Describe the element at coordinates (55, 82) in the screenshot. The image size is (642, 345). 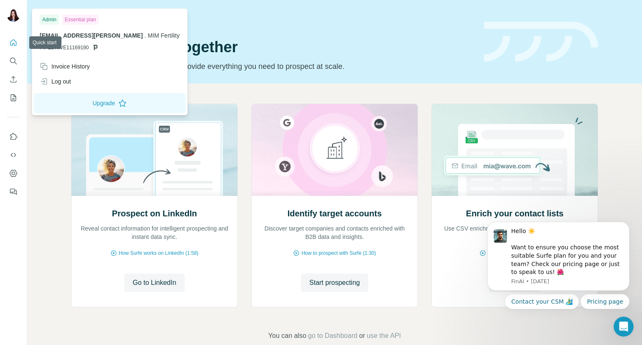
I see `div: Log out` at that location.